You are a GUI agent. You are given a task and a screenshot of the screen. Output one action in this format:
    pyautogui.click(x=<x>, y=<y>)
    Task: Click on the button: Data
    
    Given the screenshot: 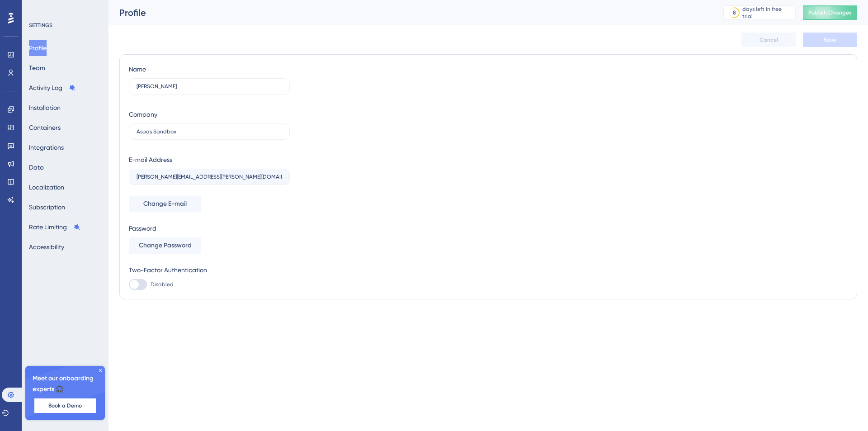 What is the action you would take?
    pyautogui.click(x=36, y=167)
    